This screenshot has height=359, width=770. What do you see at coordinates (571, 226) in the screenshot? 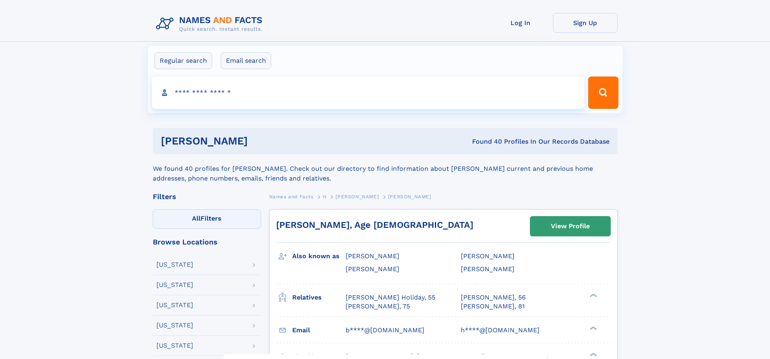
I see `a: View Profile` at bounding box center [571, 226].